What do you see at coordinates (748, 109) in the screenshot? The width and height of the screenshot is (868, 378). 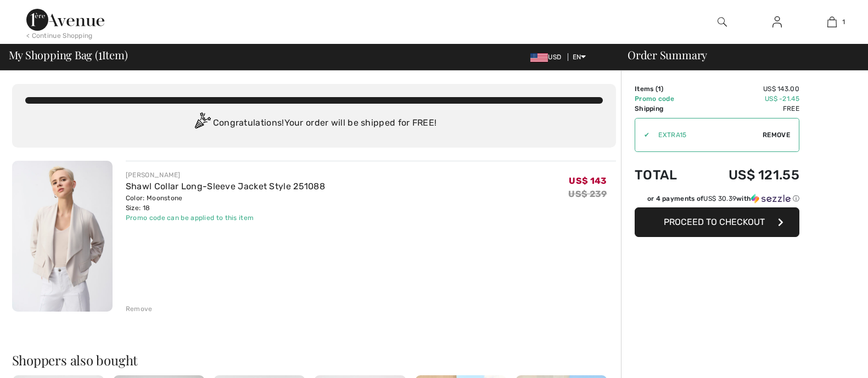 I see `td: Free` at bounding box center [748, 109].